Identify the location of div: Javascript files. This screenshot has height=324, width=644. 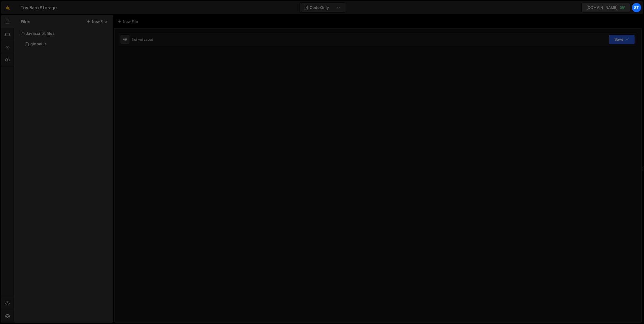
(64, 33).